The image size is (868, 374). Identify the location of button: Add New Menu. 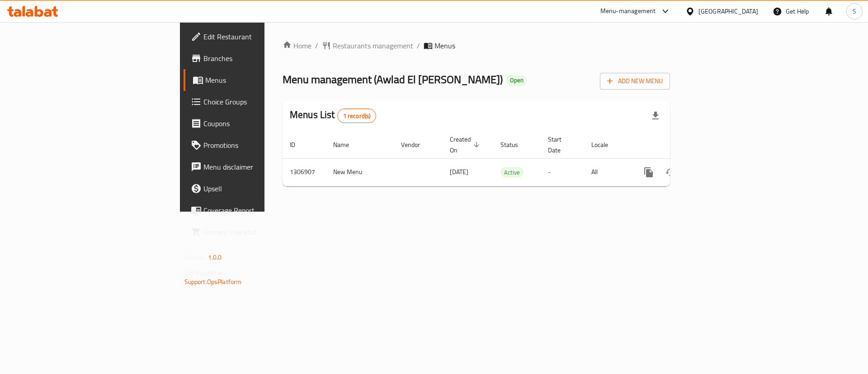
(634, 81).